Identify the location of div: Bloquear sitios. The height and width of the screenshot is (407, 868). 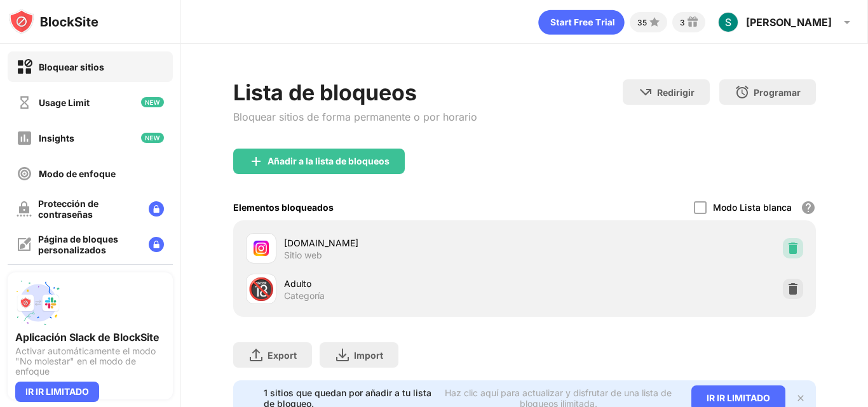
(71, 67).